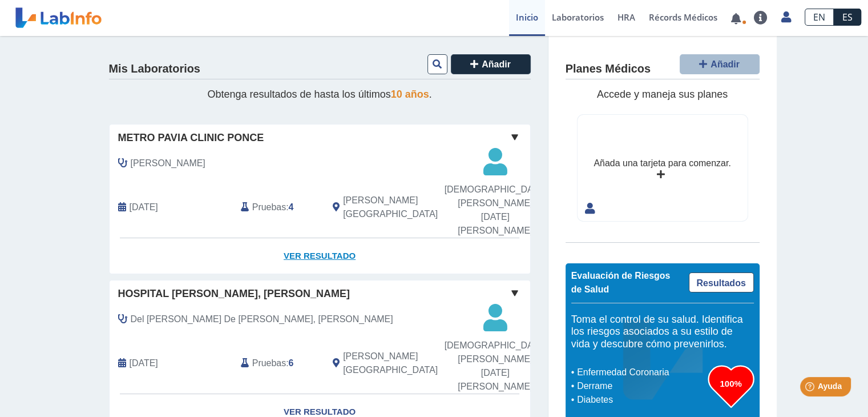 The image size is (868, 417). What do you see at coordinates (319, 256) in the screenshot?
I see `a: Ver Resultado` at bounding box center [319, 256].